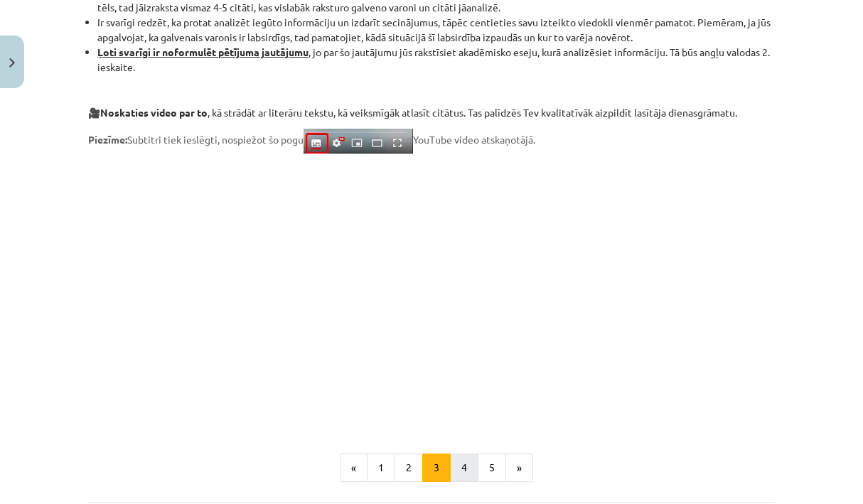 The height and width of the screenshot is (504, 863). What do you see at coordinates (381, 468) in the screenshot?
I see `button: 1` at bounding box center [381, 468].